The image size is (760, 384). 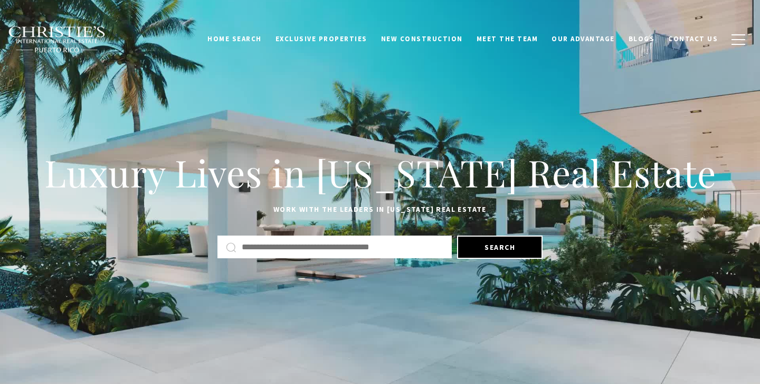 I want to click on button: Search, so click(x=500, y=247).